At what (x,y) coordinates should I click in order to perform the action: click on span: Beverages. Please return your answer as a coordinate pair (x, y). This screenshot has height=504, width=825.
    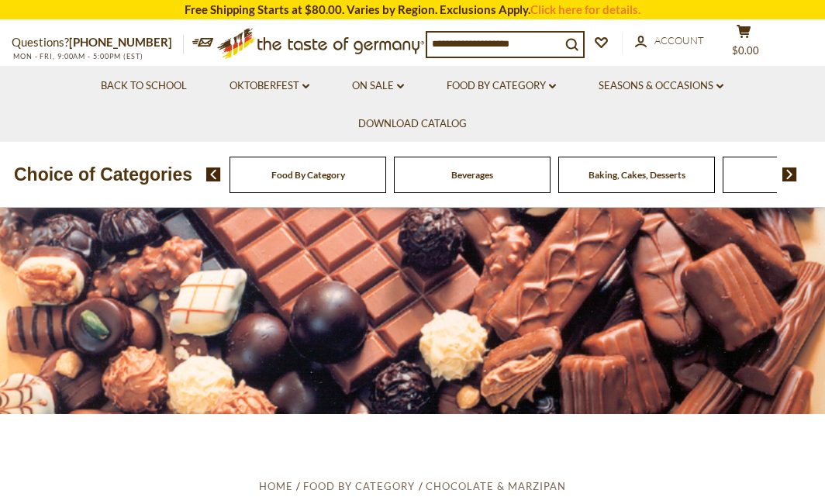
    Looking at the image, I should click on (472, 175).